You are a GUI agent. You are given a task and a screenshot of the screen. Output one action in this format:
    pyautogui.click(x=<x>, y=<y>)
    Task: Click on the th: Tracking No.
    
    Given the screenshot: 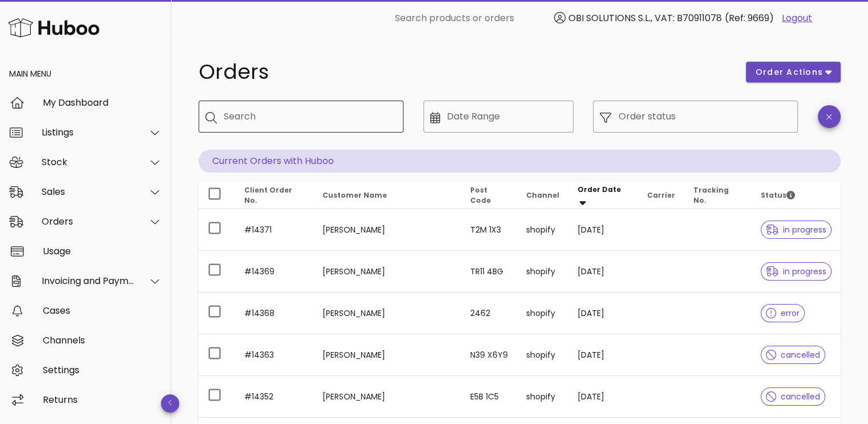 What is the action you would take?
    pyautogui.click(x=718, y=195)
    